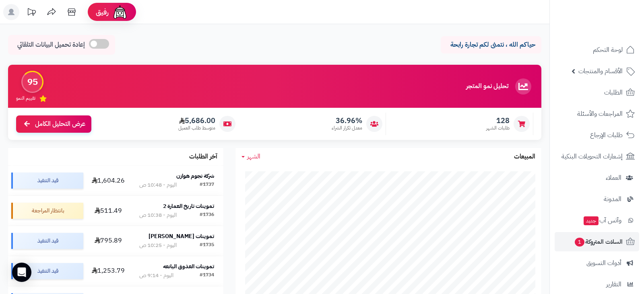 This screenshot has height=294, width=644. I want to click on span: السلات المتروكة, so click(598, 242).